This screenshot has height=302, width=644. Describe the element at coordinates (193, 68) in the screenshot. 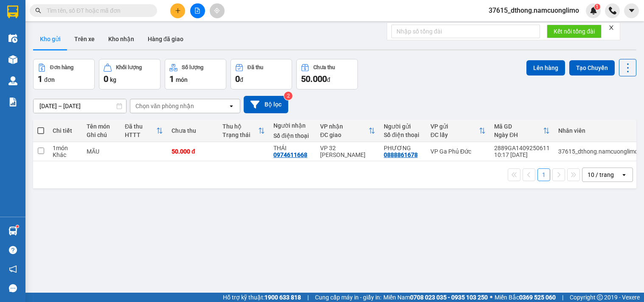

I see `div: Số lượng` at that location.